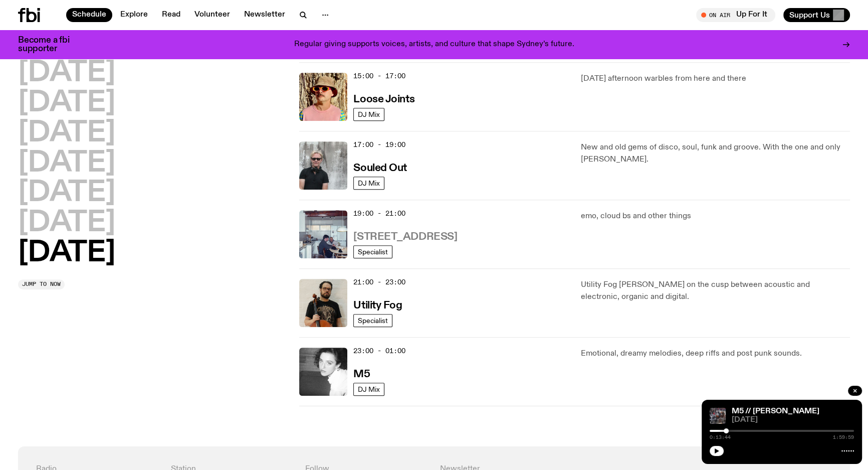 Image resolution: width=868 pixels, height=470 pixels. I want to click on a: Read, so click(171, 15).